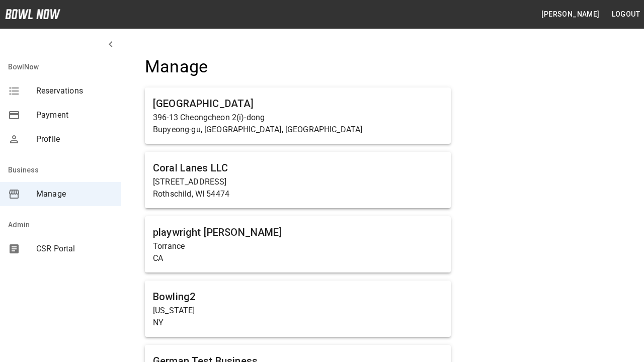 The image size is (644, 362). Describe the element at coordinates (298, 117) in the screenshot. I see `p: 396-13 Cheongcheon 2(i)-dong` at that location.